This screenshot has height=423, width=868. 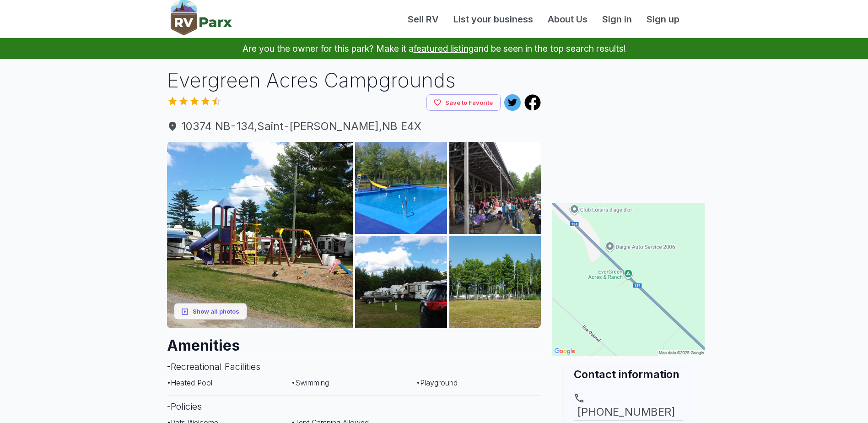 What do you see at coordinates (495, 188) in the screenshot?
I see `img: AAcXr8q4PK-xPbBYbDPmHZKIjeMfs2NLQ-Mow2dqaBeOZst58jdDboP0eBoQEozhrHKR3Vwcu4nK6zr6bpJIAEL7xMj0flEO2...` at bounding box center [495, 188].